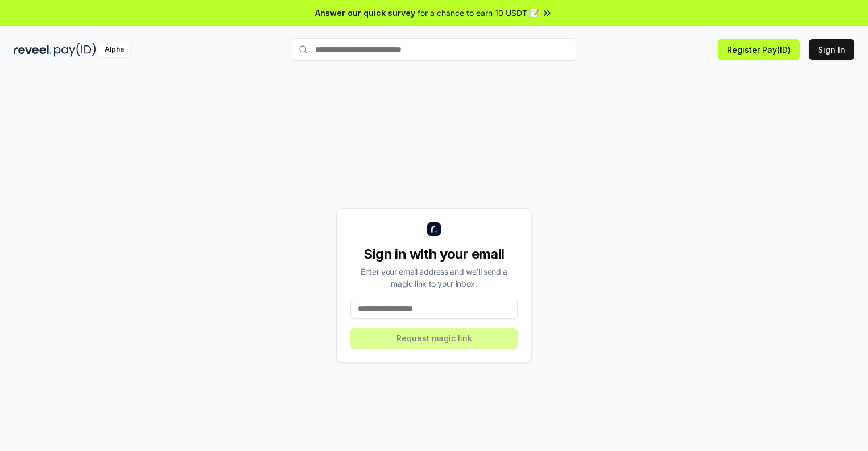 The image size is (868, 451). What do you see at coordinates (434, 229) in the screenshot?
I see `img: logo_small` at bounding box center [434, 229].